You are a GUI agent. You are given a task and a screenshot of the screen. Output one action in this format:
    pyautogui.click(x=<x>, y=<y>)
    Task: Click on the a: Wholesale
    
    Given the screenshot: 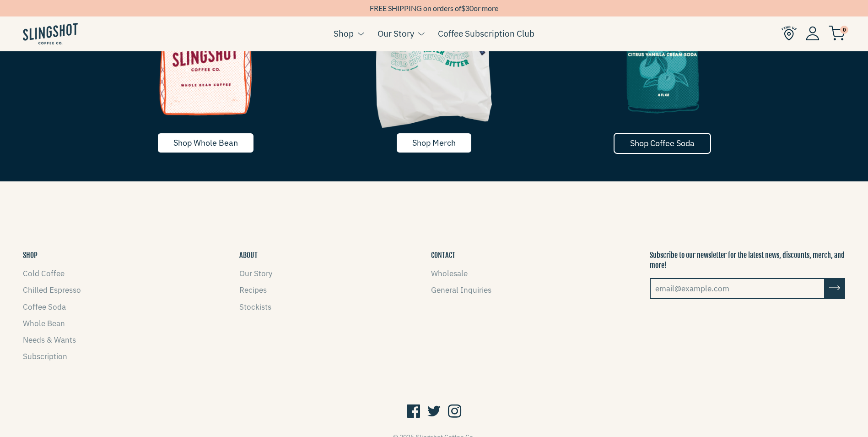 What is the action you would take?
    pyautogui.click(x=449, y=274)
    